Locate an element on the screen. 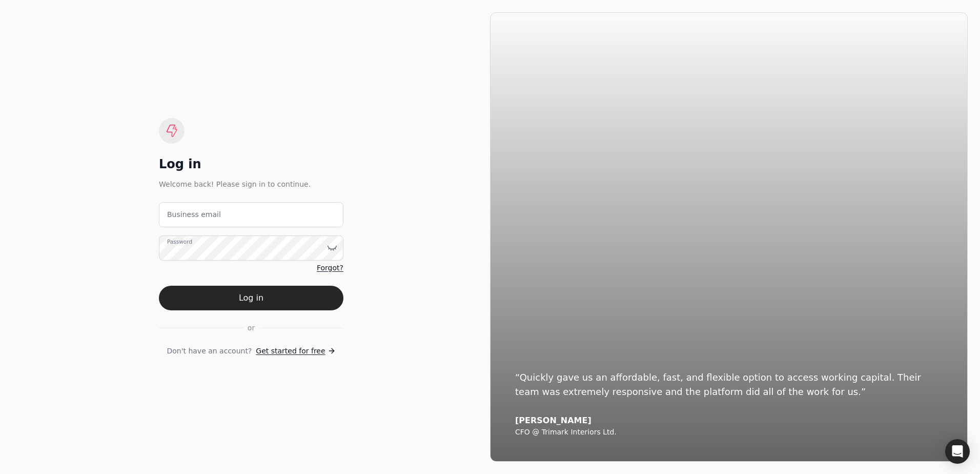 This screenshot has height=474, width=980. span: Get started for free is located at coordinates (290, 351).